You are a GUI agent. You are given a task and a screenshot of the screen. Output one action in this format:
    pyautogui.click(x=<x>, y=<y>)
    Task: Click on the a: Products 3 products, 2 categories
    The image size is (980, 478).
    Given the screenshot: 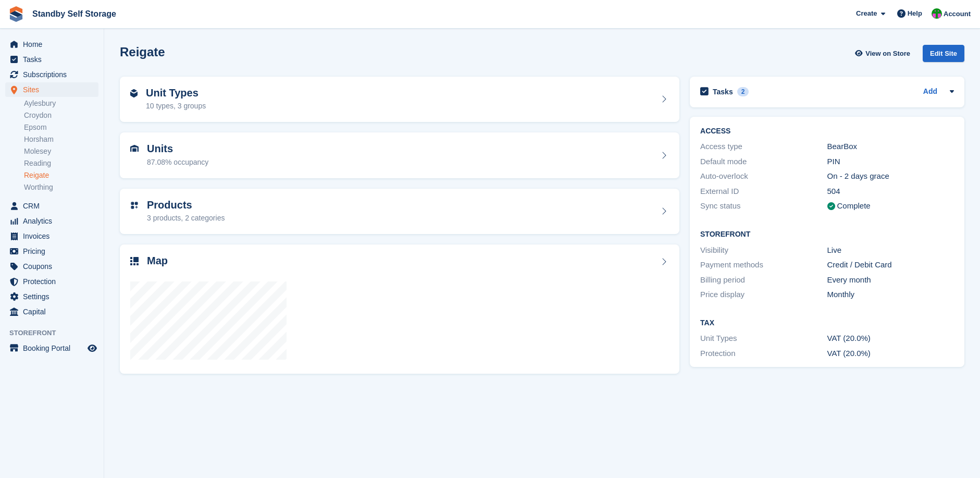 What is the action you would take?
    pyautogui.click(x=400, y=212)
    